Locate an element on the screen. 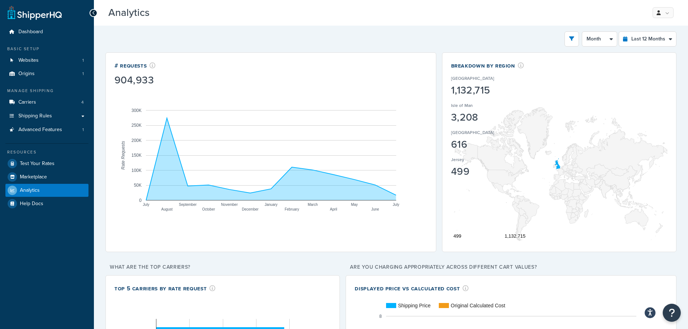  span: Help Docs is located at coordinates (31, 204).